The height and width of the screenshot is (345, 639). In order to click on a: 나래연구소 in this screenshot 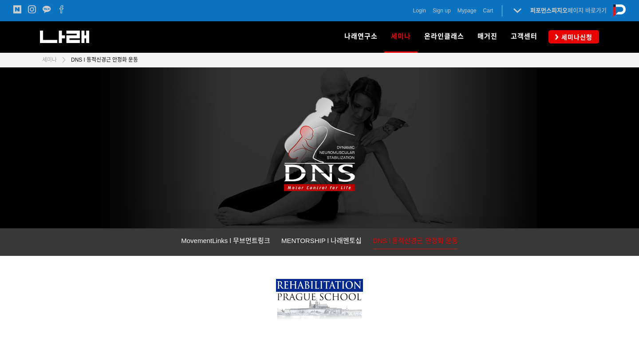, I will do `click(361, 37)`.